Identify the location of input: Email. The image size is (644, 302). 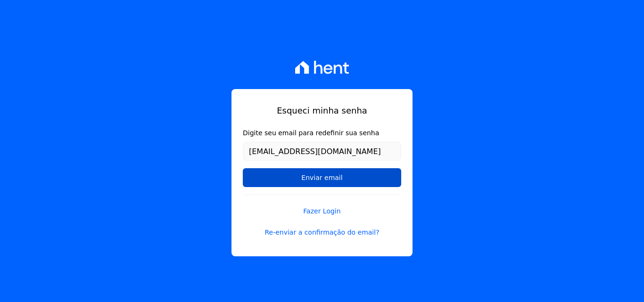
(322, 151).